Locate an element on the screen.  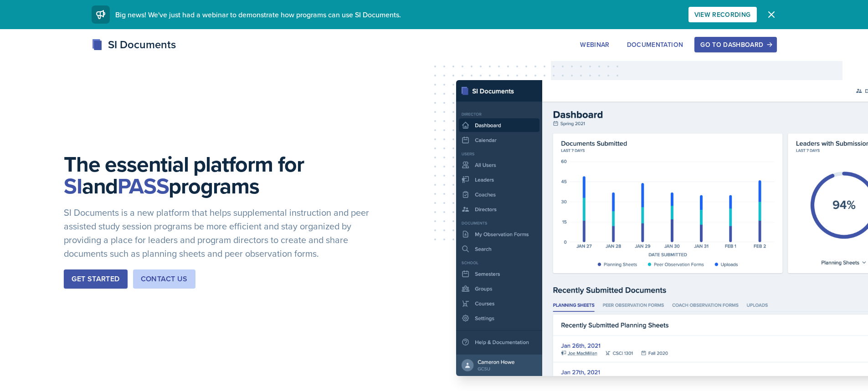
div: SI Documents is located at coordinates (133, 44).